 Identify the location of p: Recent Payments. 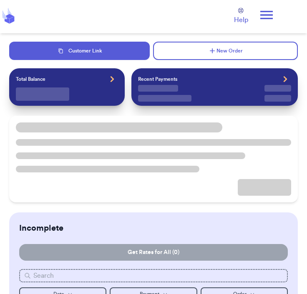
(158, 79).